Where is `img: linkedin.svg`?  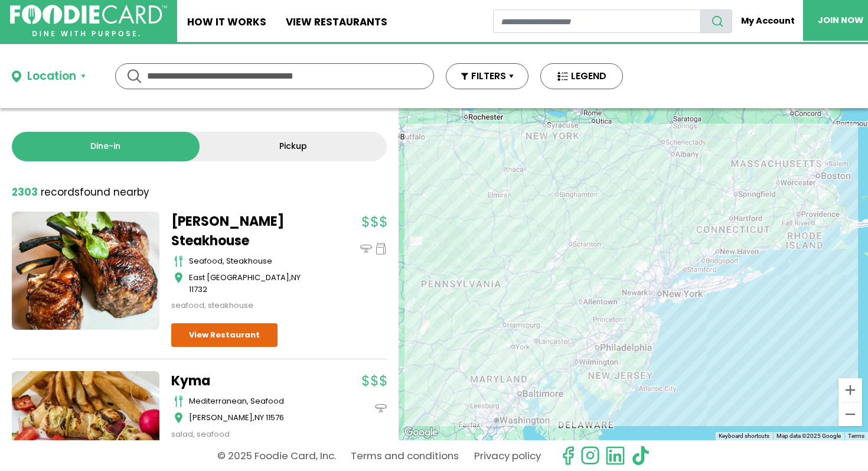
img: linkedin.svg is located at coordinates (616, 456).